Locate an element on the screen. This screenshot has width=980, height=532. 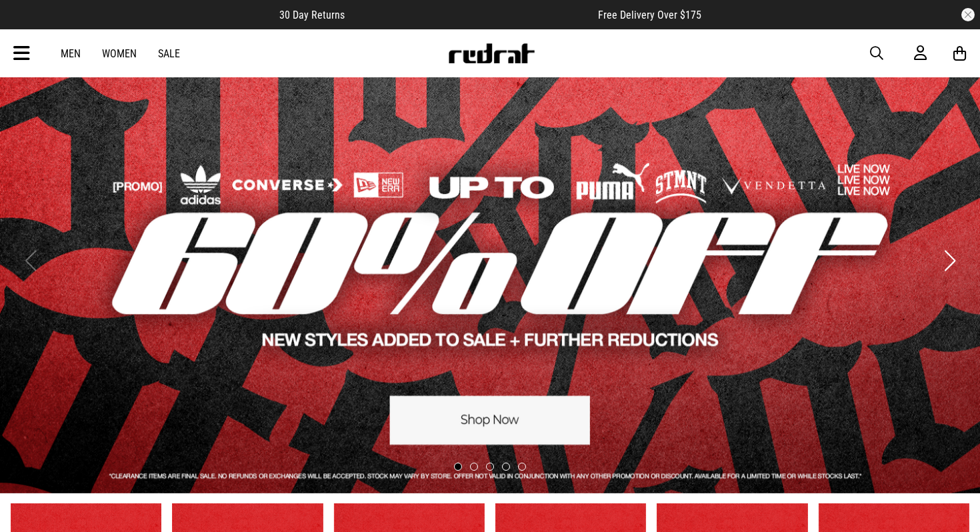
a: Sale is located at coordinates (169, 53).